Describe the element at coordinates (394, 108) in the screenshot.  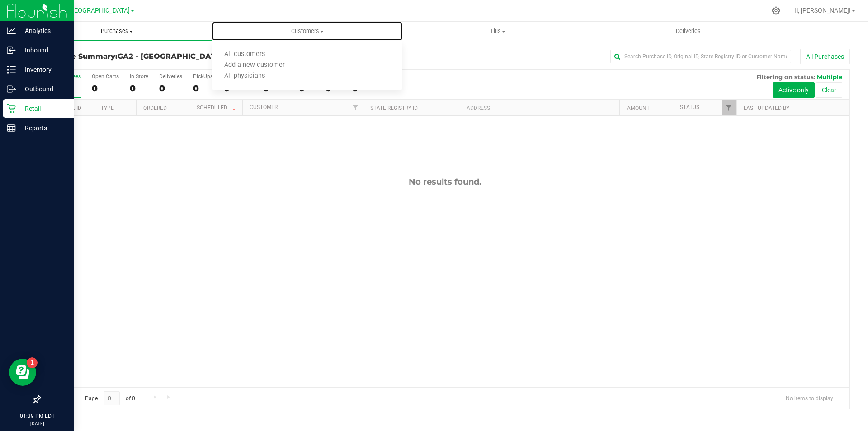
I see `a: State Registry ID` at that location.